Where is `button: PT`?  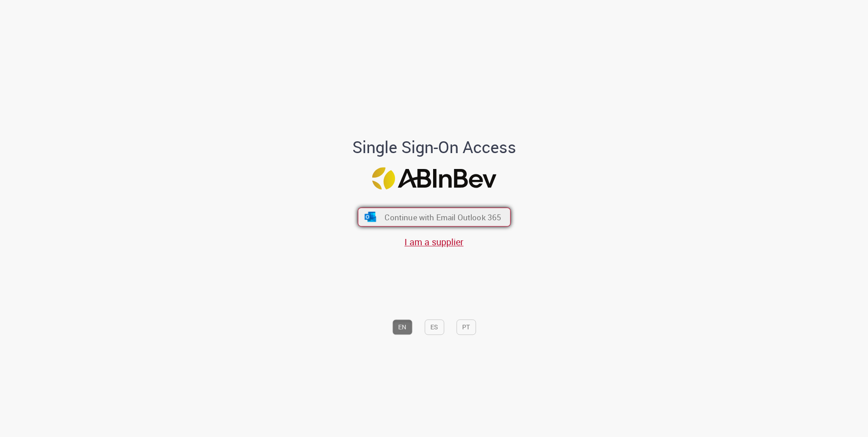 button: PT is located at coordinates (466, 327).